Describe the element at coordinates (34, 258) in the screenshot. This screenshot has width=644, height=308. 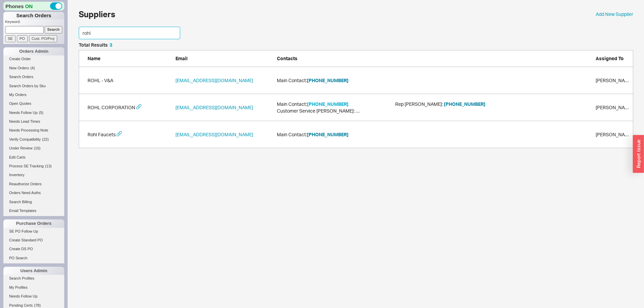
I see `a: PO Search` at that location.